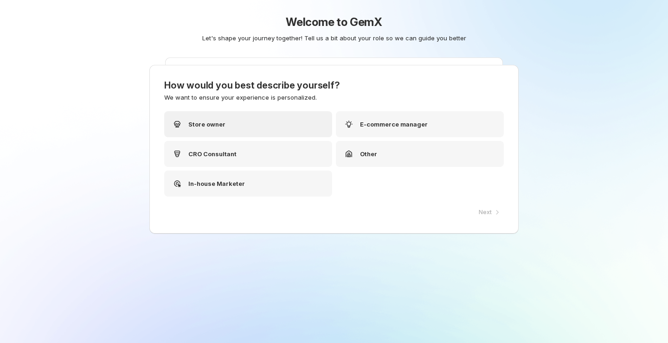 The width and height of the screenshot is (668, 343). What do you see at coordinates (334, 38) in the screenshot?
I see `p: Let's shape your journey together! Tell us a bit about your role so we can guide you better` at bounding box center [334, 38].